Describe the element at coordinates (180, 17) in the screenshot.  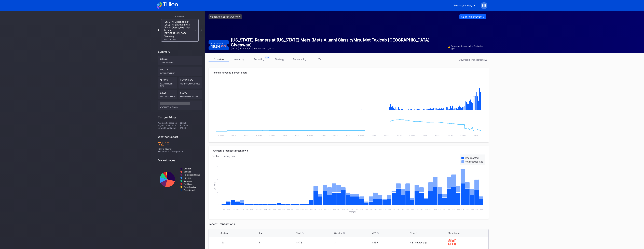
I see `div: This Event` at that location.